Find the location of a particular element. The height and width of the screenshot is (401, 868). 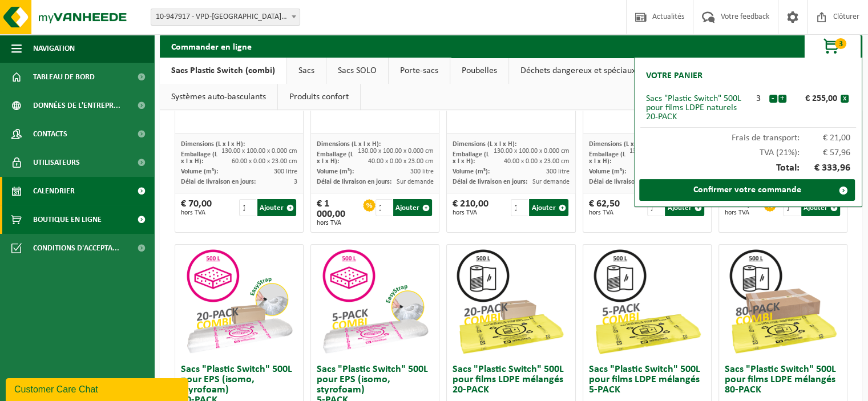

span: Données de l'entrepr... is located at coordinates (76, 105).